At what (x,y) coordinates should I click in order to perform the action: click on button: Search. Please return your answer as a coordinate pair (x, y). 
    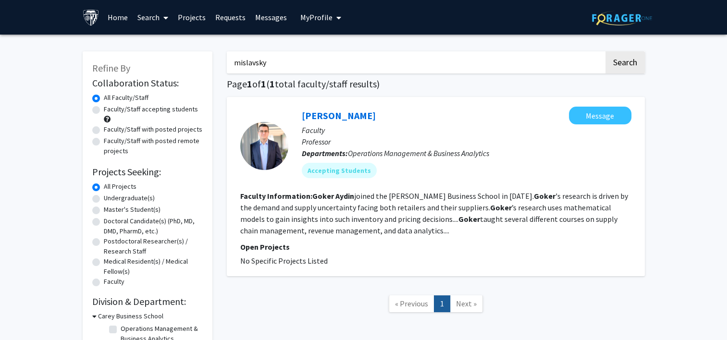
    Looking at the image, I should click on (625, 62).